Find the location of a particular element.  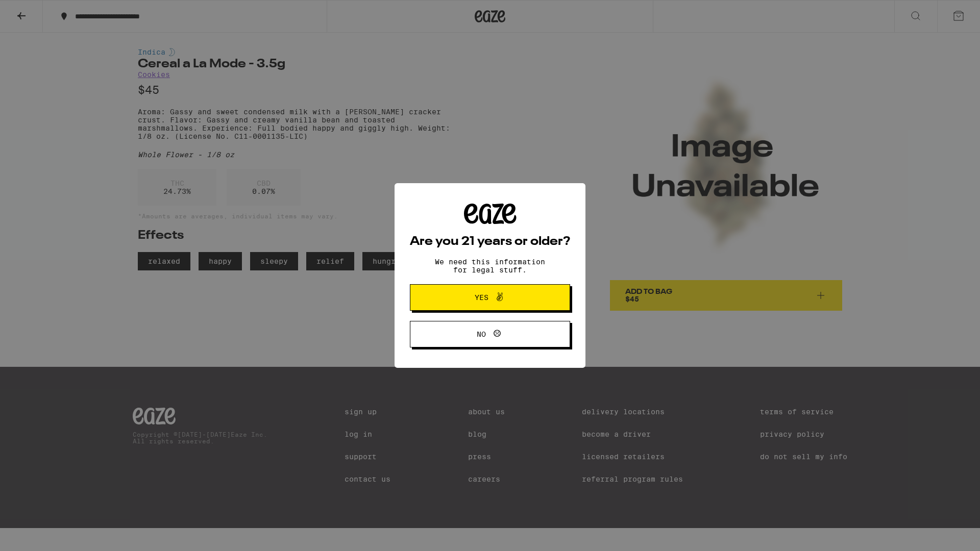

span: No is located at coordinates (481, 334).